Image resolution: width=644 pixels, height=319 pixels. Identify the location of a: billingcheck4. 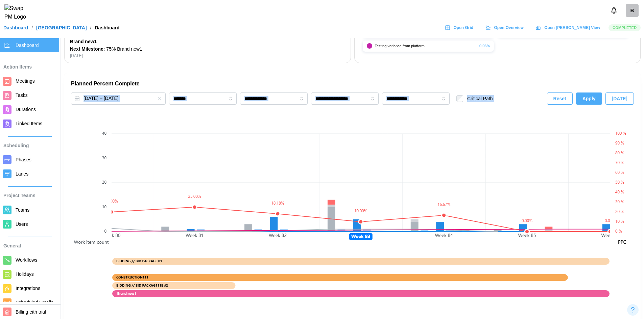
(632, 10).